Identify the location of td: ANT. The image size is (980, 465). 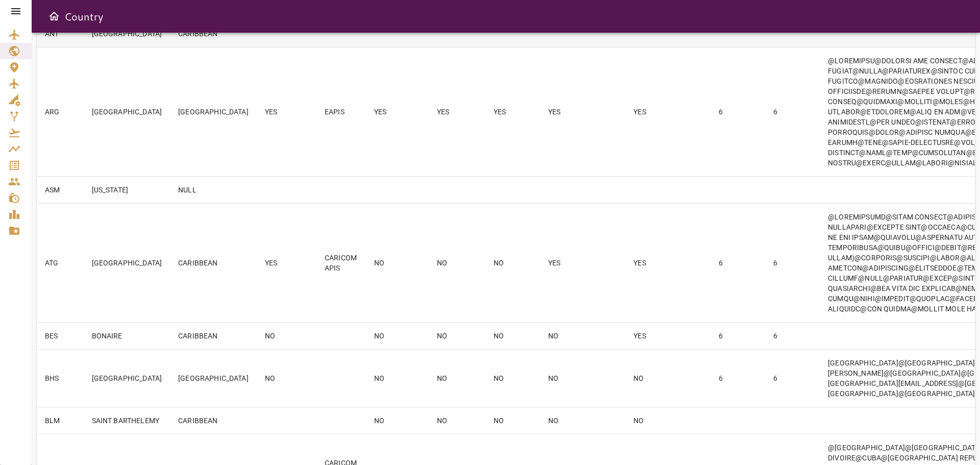
(60, 33).